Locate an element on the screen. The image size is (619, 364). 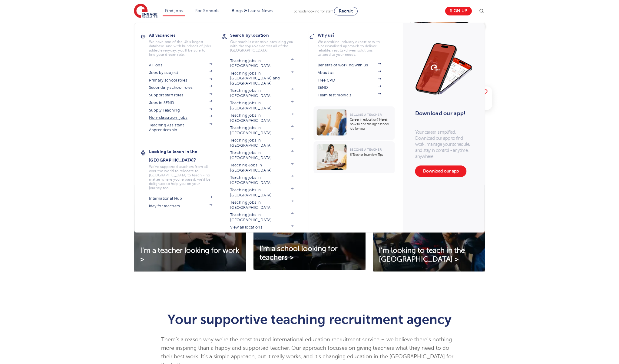
a: Jobs in SEND is located at coordinates (181, 103).